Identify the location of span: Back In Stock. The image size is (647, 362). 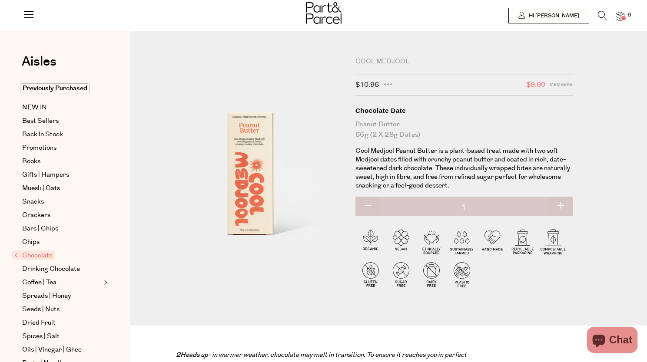
(43, 135).